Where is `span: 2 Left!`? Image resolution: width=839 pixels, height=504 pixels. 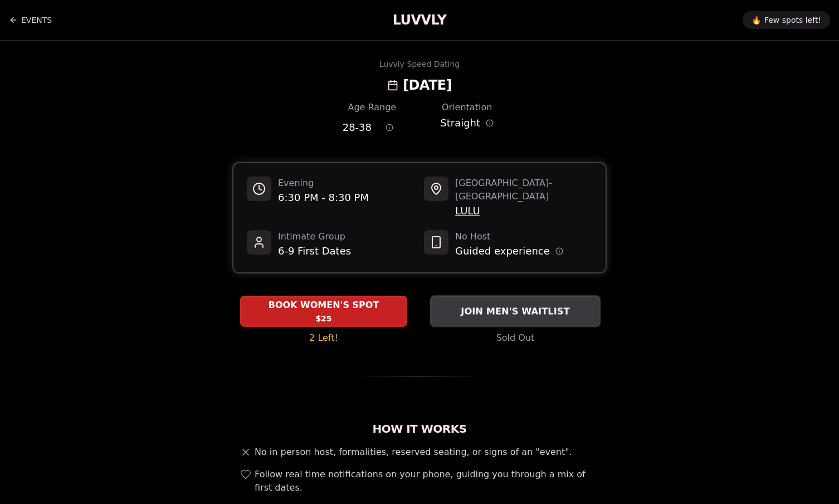 span: 2 Left! is located at coordinates (324, 338).